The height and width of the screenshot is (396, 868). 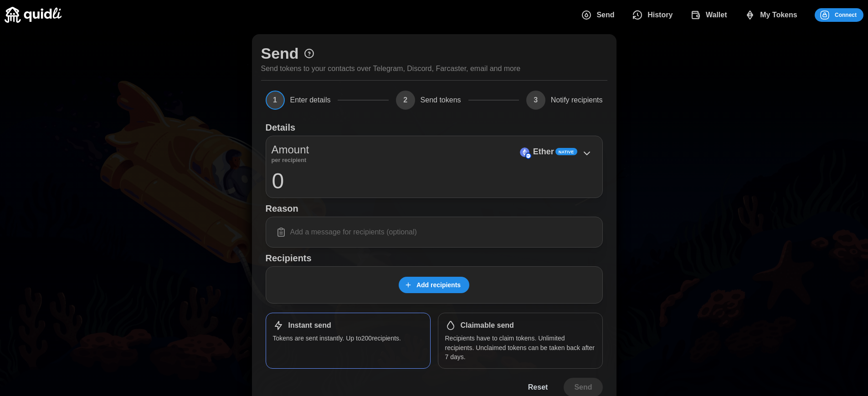 I want to click on p: Recipients have to claim tokens. Unlimited recipients. Unclaimed tokens can be taken back after 7..., so click(x=520, y=347).